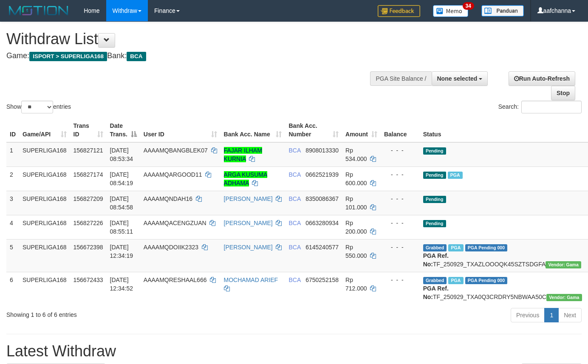 This screenshot has height=364, width=588. What do you see at coordinates (39, 107) in the screenshot?
I see `label: Show entries` at bounding box center [39, 107].